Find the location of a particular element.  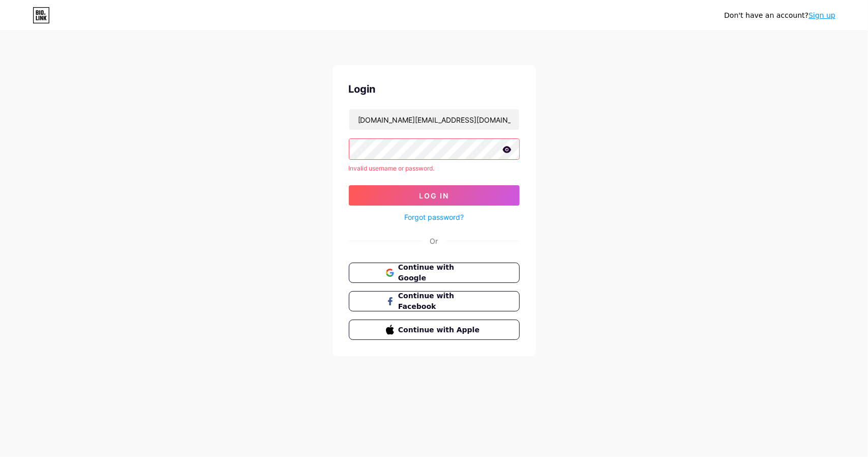

input: Username is located at coordinates (434, 120).